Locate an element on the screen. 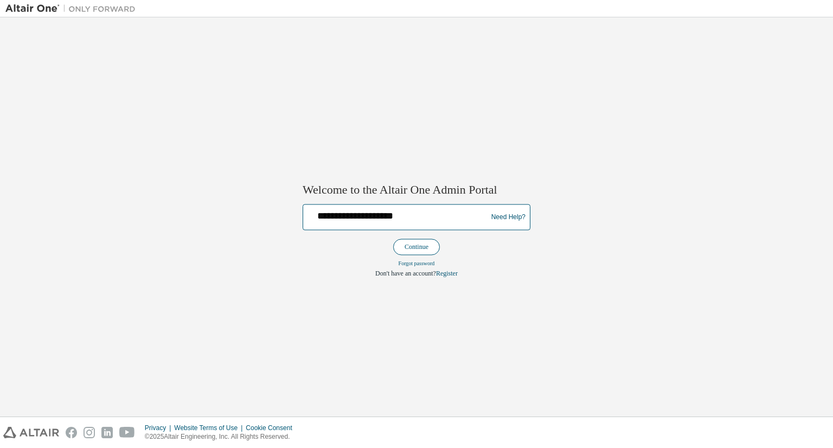  img: linkedin.svg is located at coordinates (107, 432).